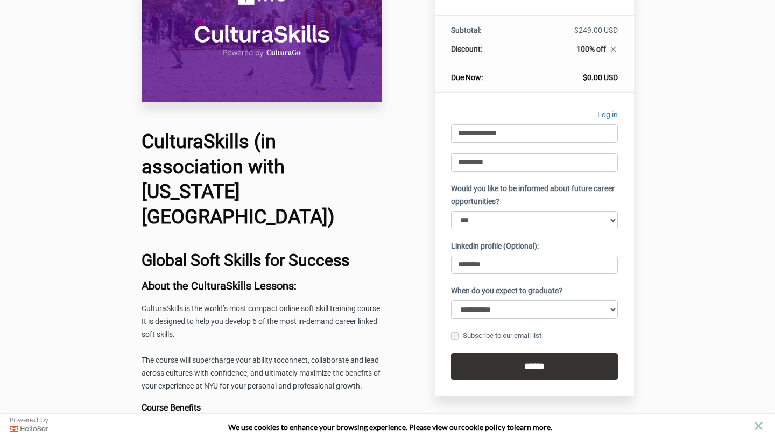 The width and height of the screenshot is (775, 437). Describe the element at coordinates (532, 427) in the screenshot. I see `span: learn more.` at that location.